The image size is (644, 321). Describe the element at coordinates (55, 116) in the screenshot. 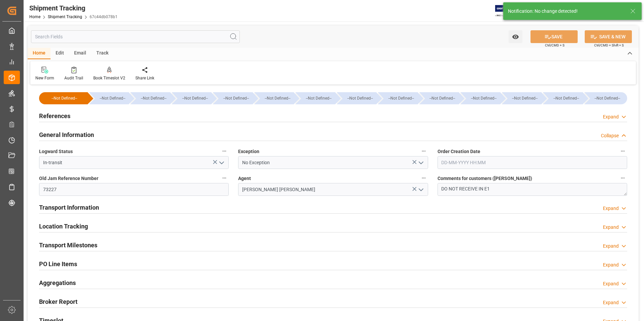

I see `h2: References` at that location.